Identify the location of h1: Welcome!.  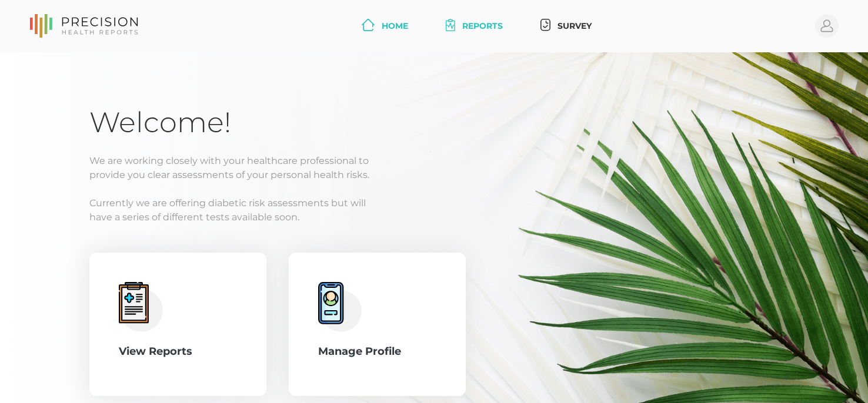
(434, 122).